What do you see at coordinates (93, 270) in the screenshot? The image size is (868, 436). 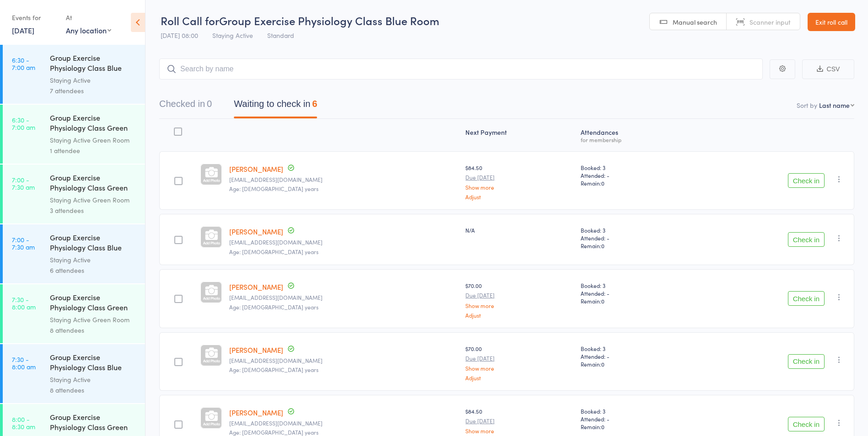 I see `div: 6 attendees` at bounding box center [93, 270].